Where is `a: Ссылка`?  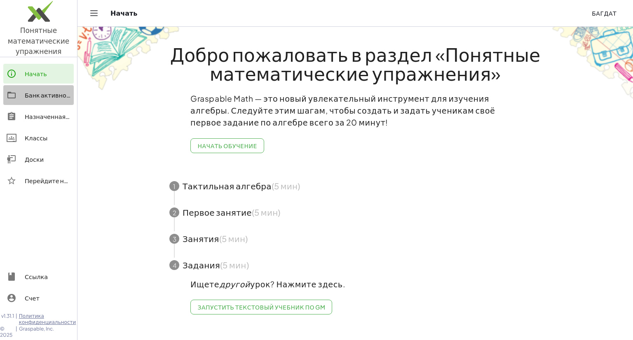 a: Ссылка is located at coordinates (38, 277).